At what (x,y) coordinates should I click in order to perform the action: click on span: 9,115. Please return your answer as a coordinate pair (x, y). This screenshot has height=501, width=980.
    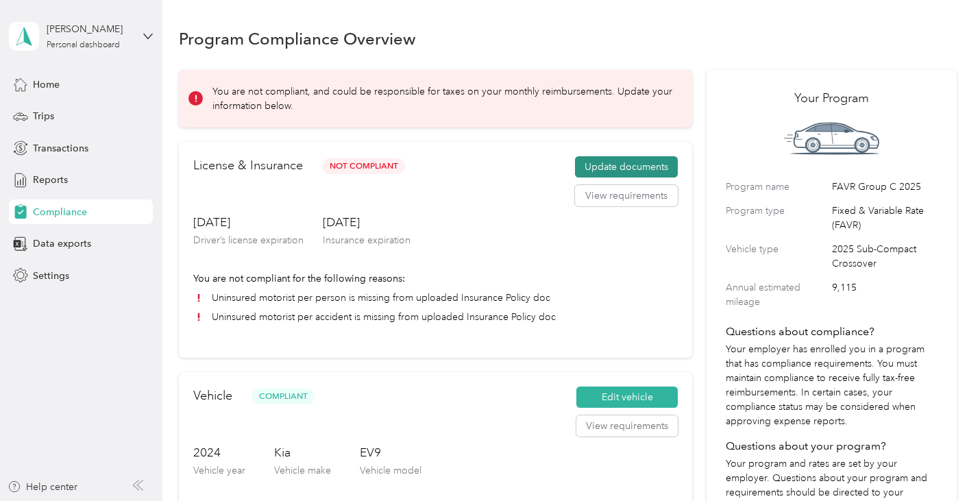
    Looking at the image, I should click on (884, 295).